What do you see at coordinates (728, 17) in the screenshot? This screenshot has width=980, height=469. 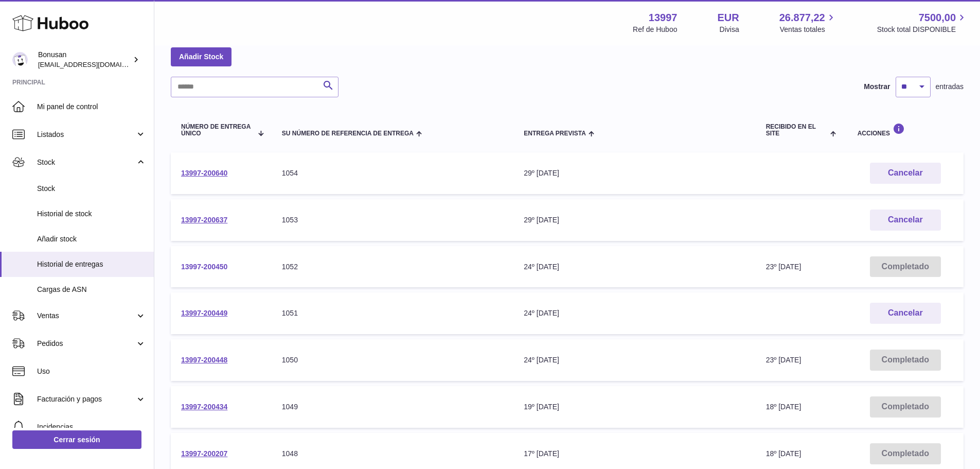 I see `strong: EUR` at bounding box center [728, 17].